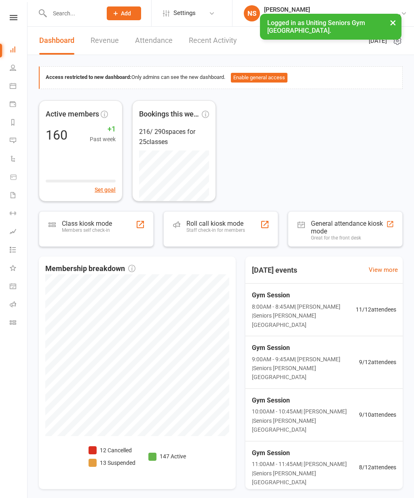  What do you see at coordinates (57, 135) in the screenshot?
I see `div: 160` at bounding box center [57, 135].